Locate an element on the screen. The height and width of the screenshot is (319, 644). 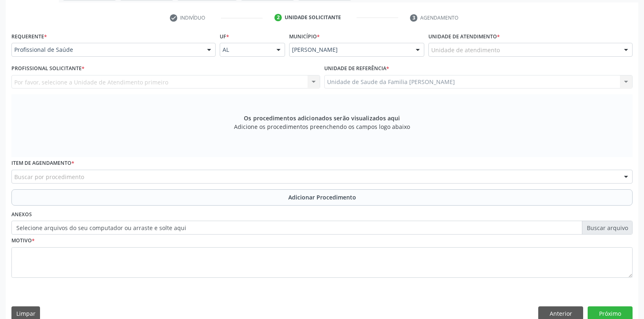
label: Motivo is located at coordinates (23, 241).